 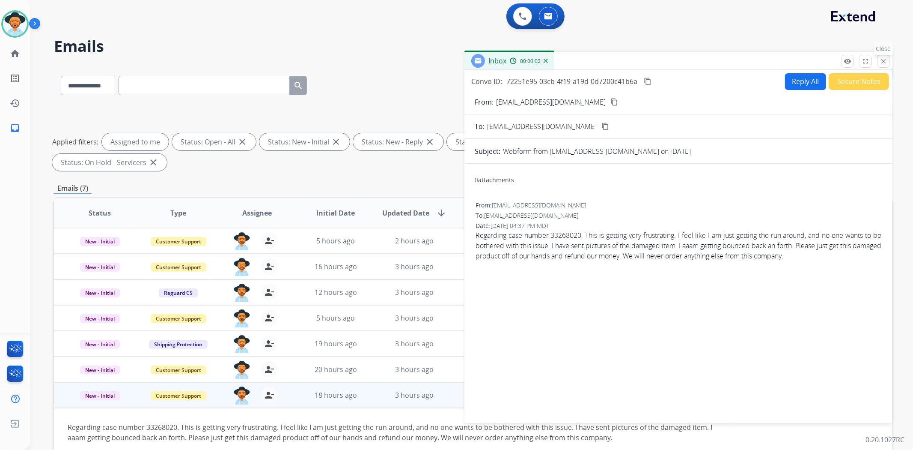 I want to click on span: 00:00:02, so click(x=531, y=61).